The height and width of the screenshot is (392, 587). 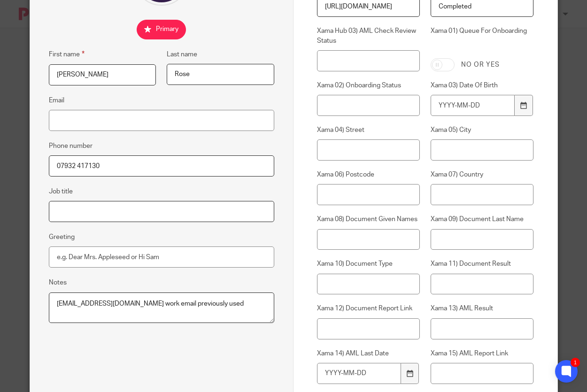 What do you see at coordinates (368, 175) in the screenshot?
I see `label: Xama 06) Postcode` at bounding box center [368, 175].